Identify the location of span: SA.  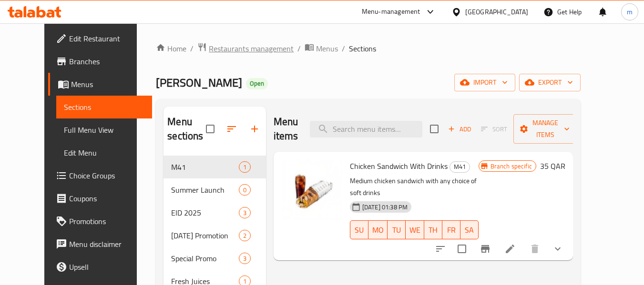
(470, 230).